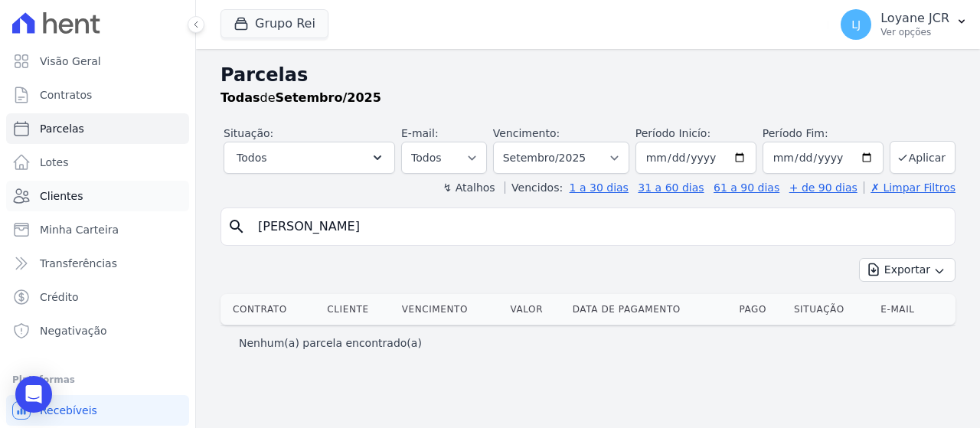 This screenshot has height=428, width=980. What do you see at coordinates (760, 310) in the screenshot?
I see `th: Pago` at bounding box center [760, 310].